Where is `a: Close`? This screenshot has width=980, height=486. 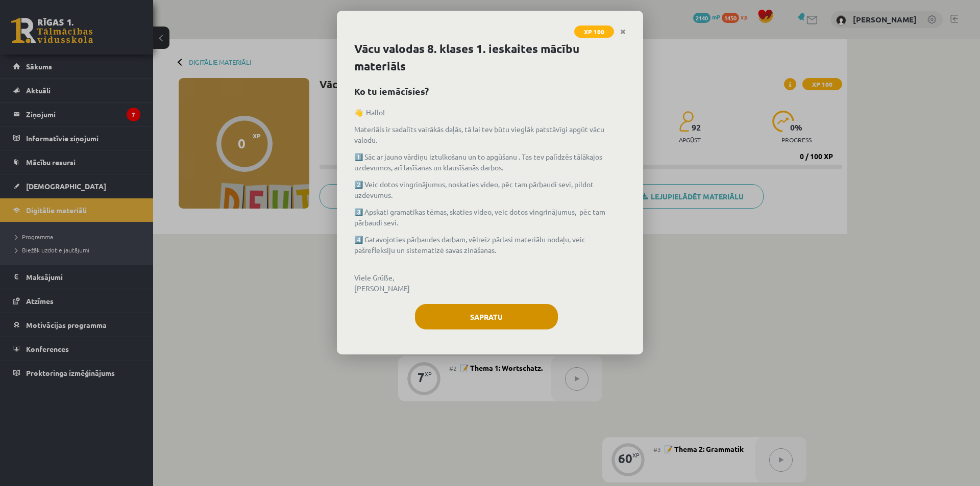 a: Close is located at coordinates (623, 32).